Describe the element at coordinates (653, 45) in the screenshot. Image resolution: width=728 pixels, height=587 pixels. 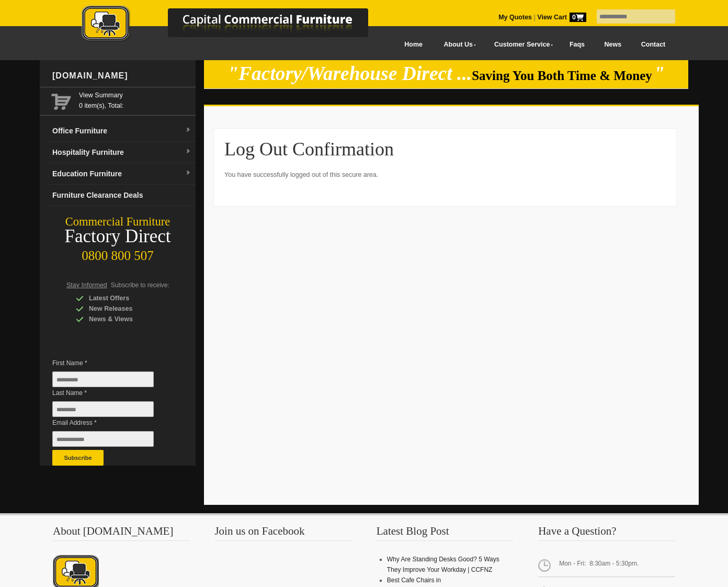
I see `a: Contact` at that location.